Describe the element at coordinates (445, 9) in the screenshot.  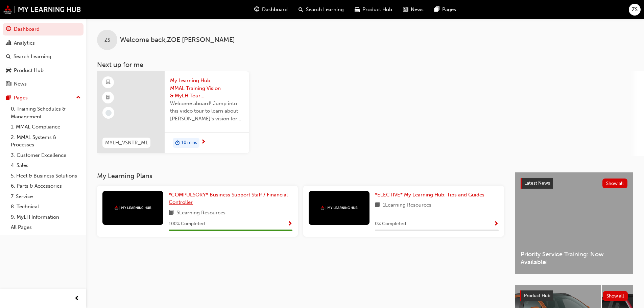
I see `a: pages-iconPages` at that location.